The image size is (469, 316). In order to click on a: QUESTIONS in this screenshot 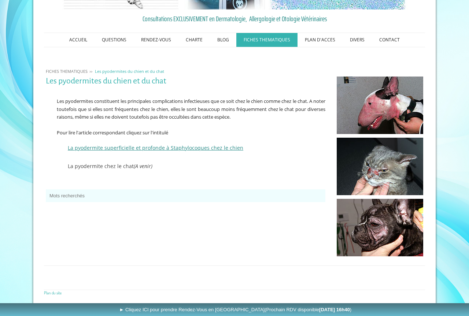, I will do `click(114, 40)`.